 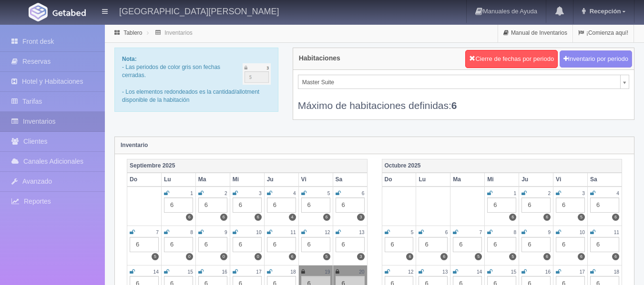 What do you see at coordinates (157, 232) in the screenshot?
I see `small: 7` at bounding box center [157, 232].